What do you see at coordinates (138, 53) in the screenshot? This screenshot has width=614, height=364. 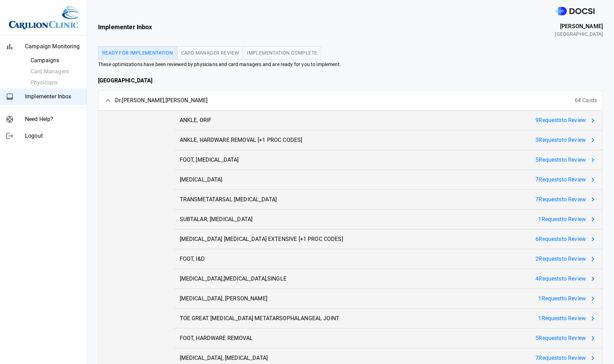 I see `span: Ready for Implementation` at bounding box center [138, 53].